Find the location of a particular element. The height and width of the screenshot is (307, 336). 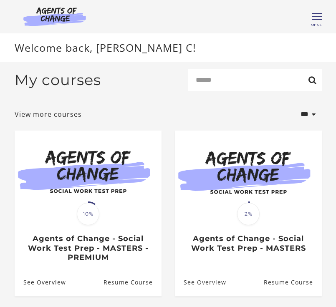

a: Agents of Change - Social Work Test Prep - MASTERS: Resume Course is located at coordinates (292, 282).